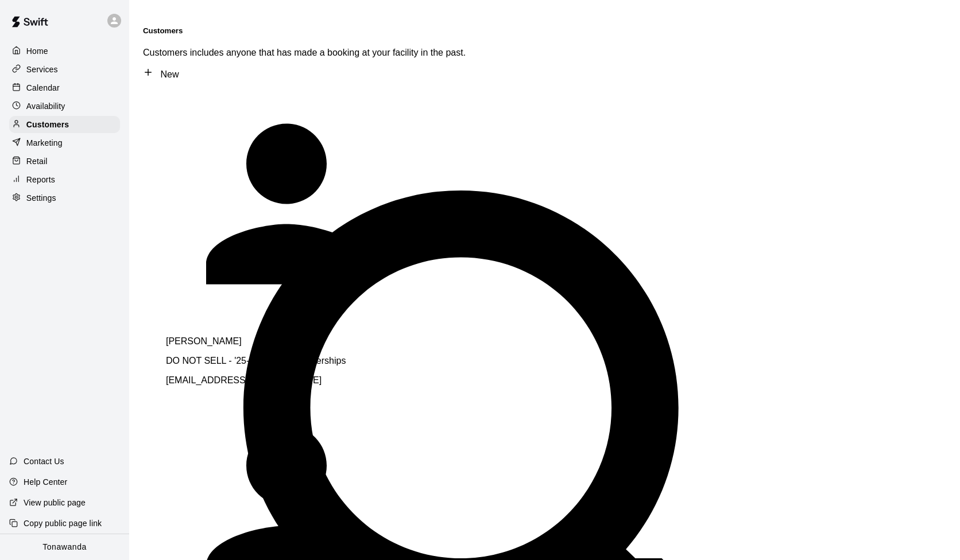  I want to click on div: Settings, so click(64, 198).